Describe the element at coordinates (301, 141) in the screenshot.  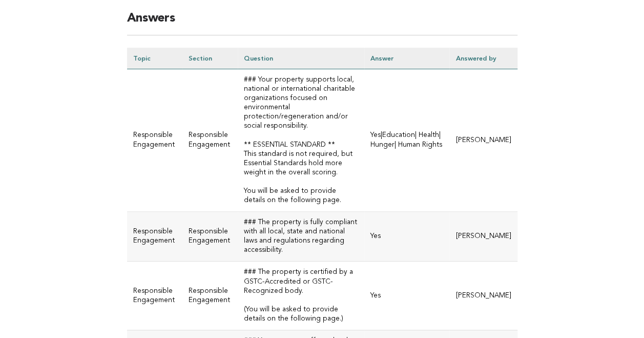
I see `td: ### Your property supports local, national or international charitable organizations focused on e...` at that location.